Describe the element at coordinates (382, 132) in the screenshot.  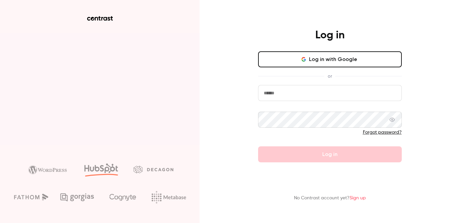
I see `a: Forgot password?` at that location.